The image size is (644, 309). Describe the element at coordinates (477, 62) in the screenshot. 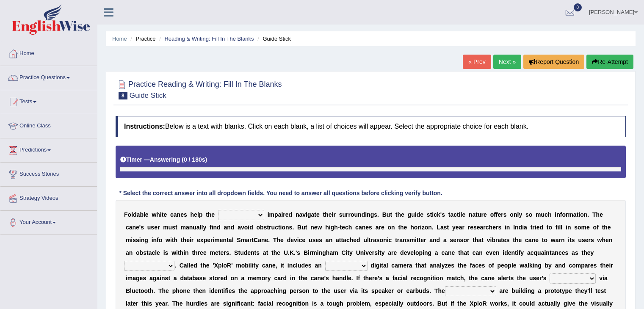

I see `a: « Prev` at that location.